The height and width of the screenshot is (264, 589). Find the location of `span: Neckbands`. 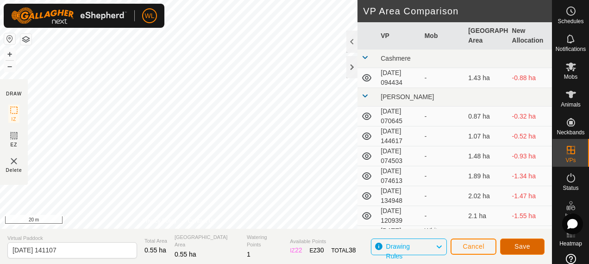

span: Neckbands is located at coordinates (570, 132).